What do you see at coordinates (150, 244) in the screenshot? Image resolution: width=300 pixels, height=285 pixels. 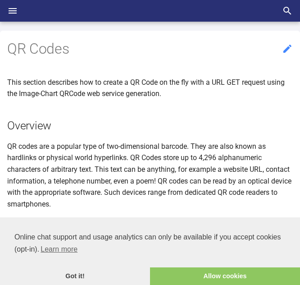 I see `span: Online chat support and usage analytics can only be available if you accept cookies (opt-in).` at bounding box center [150, 244].